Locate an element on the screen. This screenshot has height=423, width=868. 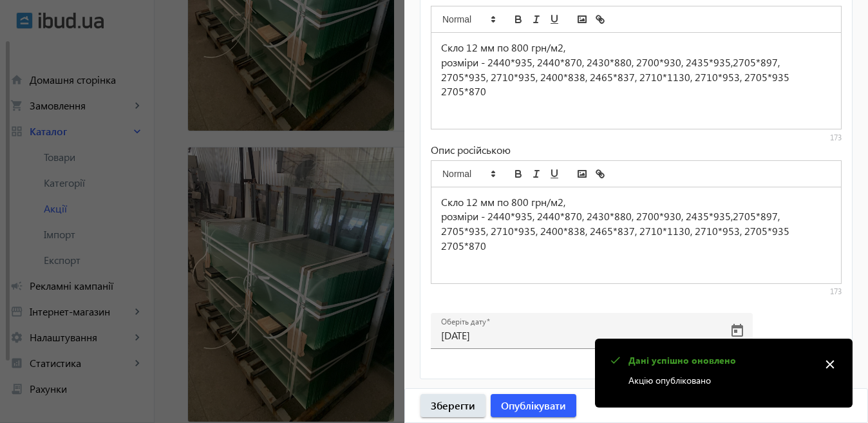
span: Опублікувати is located at coordinates (533, 406).